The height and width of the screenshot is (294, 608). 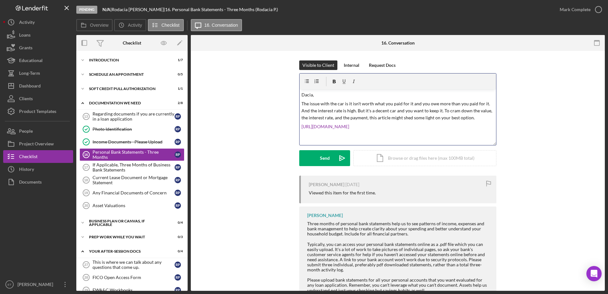 I want to click on button: Send, so click(x=325, y=158).